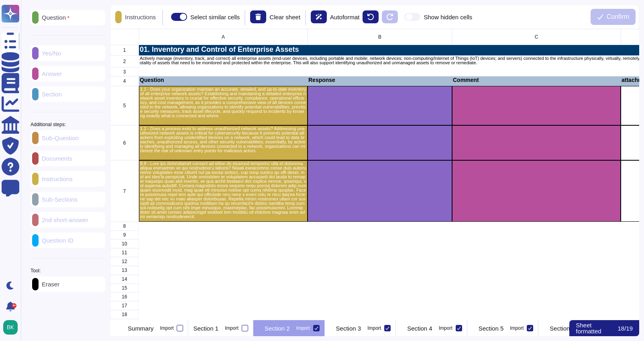  Describe the element at coordinates (380, 80) in the screenshot. I see `p: Response` at that location.